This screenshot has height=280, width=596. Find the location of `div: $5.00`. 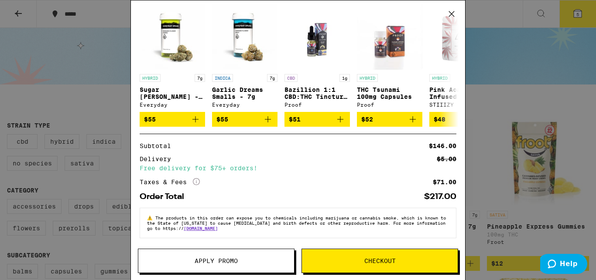

div: $5.00 is located at coordinates (446, 159).